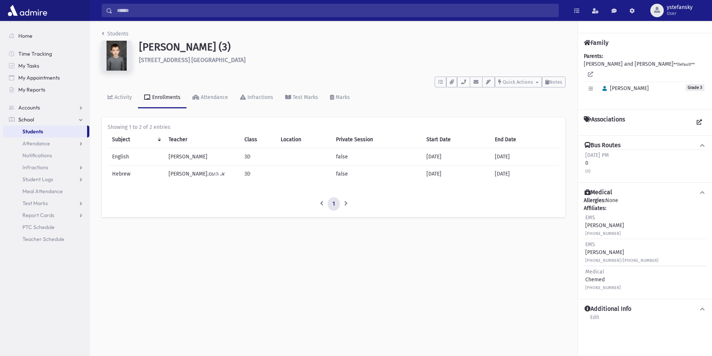 The width and height of the screenshot is (712, 356). I want to click on td: Hebrew, so click(136, 174).